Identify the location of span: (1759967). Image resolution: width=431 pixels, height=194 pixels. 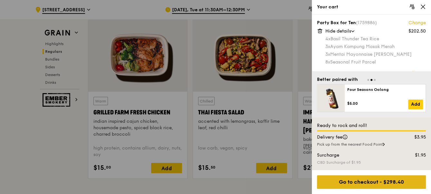
(368, 73).